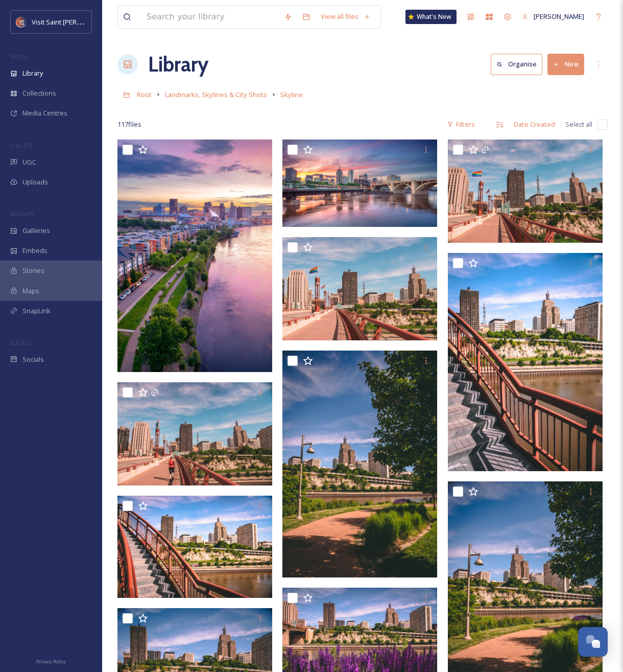 The image size is (623, 672). What do you see at coordinates (594, 642) in the screenshot?
I see `button: Open Chat` at bounding box center [594, 642].